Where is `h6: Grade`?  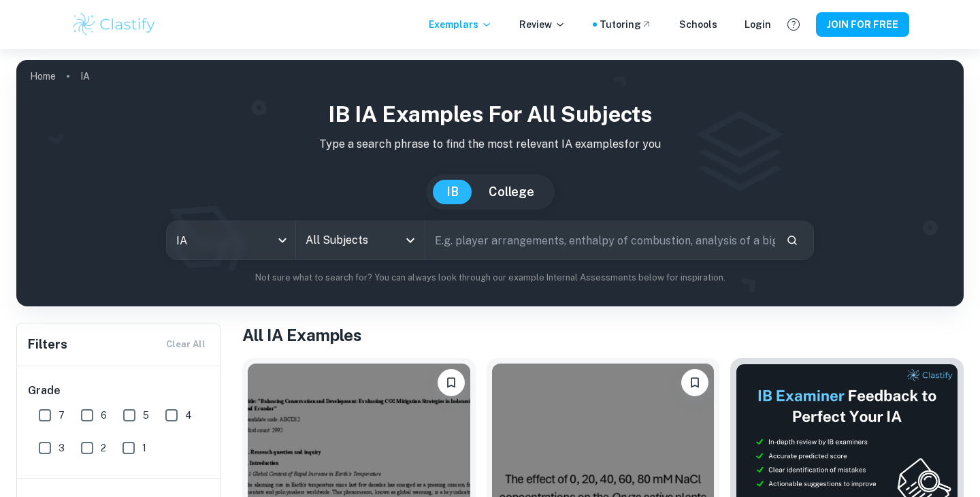
h6: Grade is located at coordinates (119, 390).